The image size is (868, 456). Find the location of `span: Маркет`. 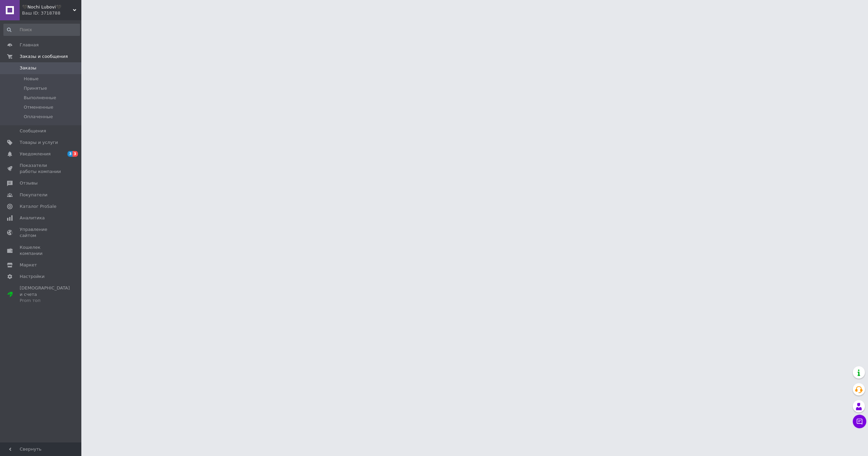

span: Маркет is located at coordinates (28, 265).